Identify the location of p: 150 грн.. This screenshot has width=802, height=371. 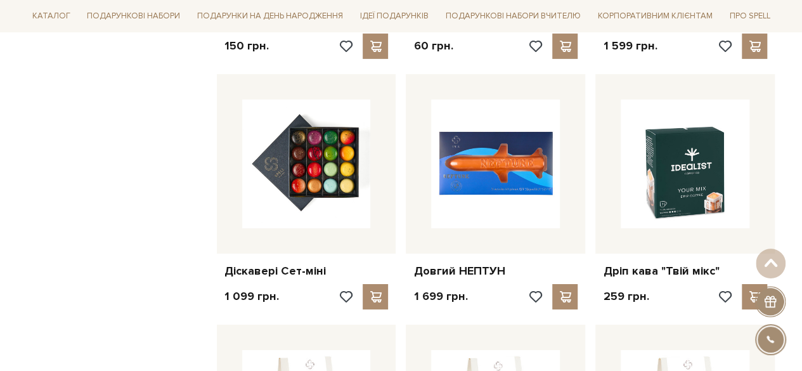
(247, 46).